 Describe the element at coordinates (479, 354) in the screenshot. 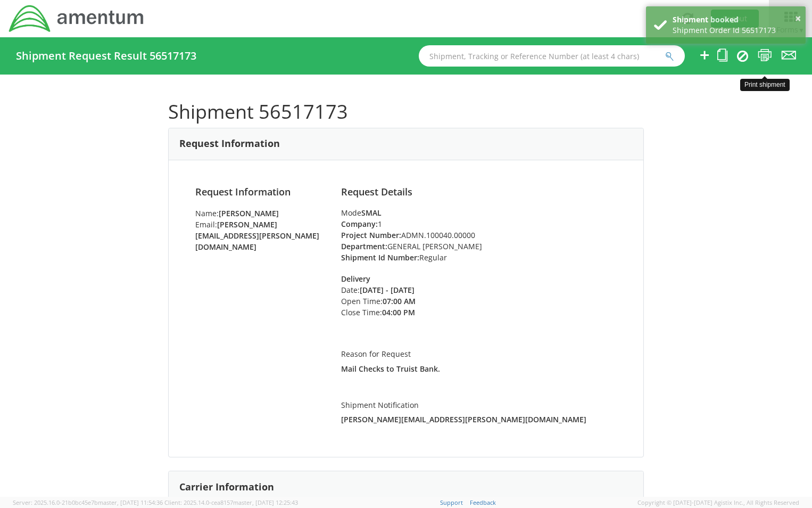

I see `h5: Reason for Request` at that location.